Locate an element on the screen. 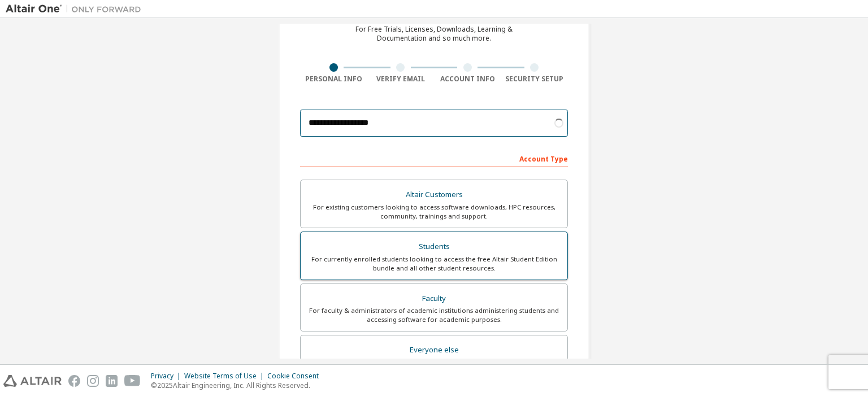  div: Verify Email is located at coordinates (400, 79).